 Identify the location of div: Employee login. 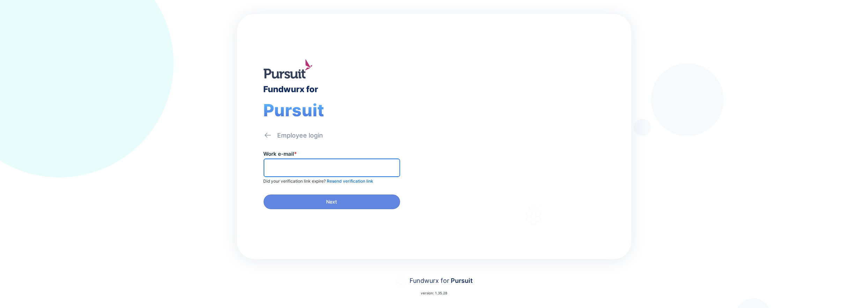
(300, 136).